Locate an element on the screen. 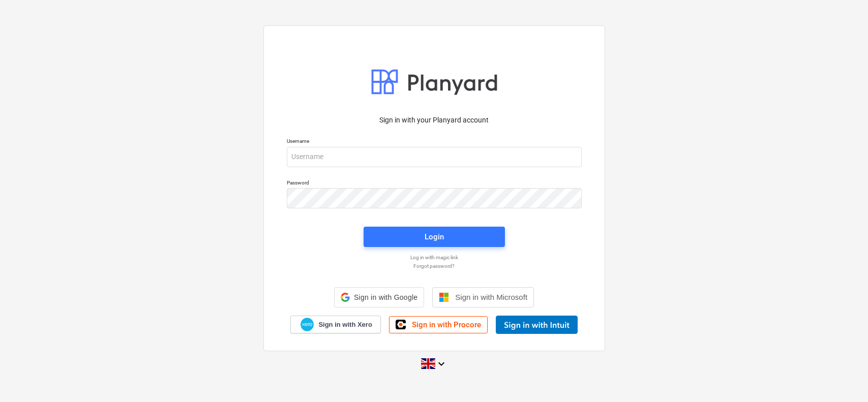 The image size is (868, 402). span: Sign in with Microsoft is located at coordinates (491, 297).